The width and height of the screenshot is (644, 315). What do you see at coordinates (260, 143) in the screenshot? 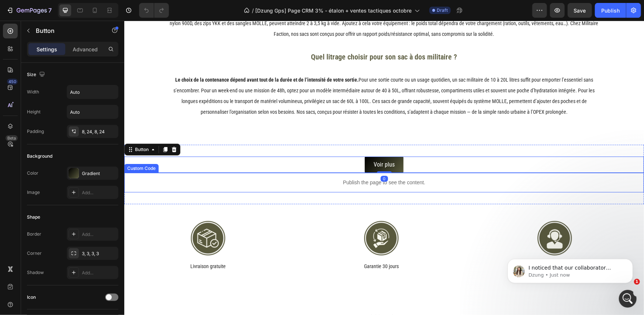
I see `p: Voir plus` at bounding box center [260, 143].